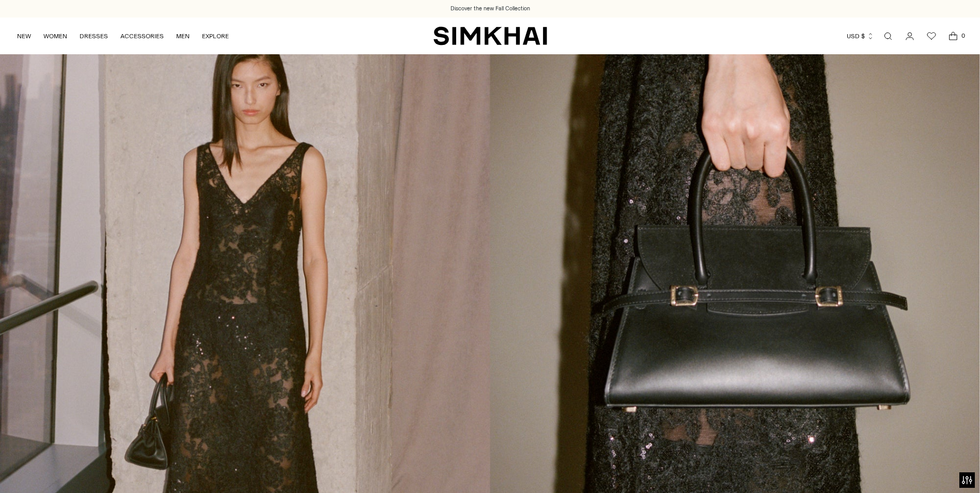 This screenshot has width=980, height=493. I want to click on a: EXPLORE, so click(215, 36).